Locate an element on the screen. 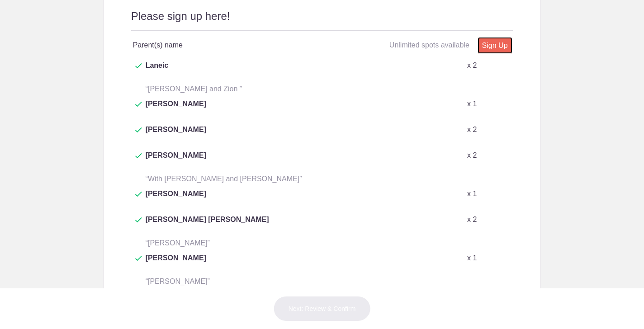  a: Sign Up is located at coordinates (495, 45).